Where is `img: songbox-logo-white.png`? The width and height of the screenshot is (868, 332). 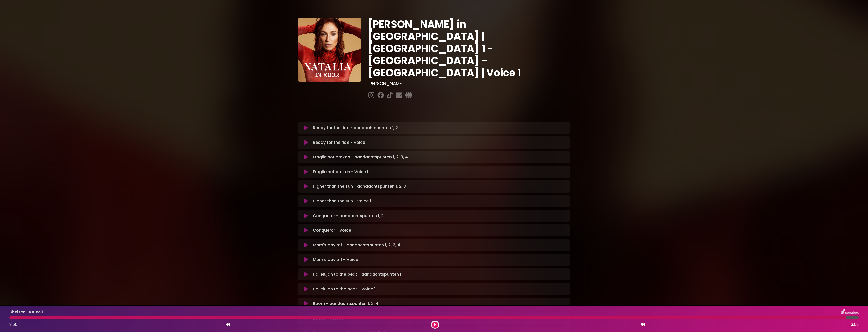
img: songbox-logo-white.png is located at coordinates (850, 312).